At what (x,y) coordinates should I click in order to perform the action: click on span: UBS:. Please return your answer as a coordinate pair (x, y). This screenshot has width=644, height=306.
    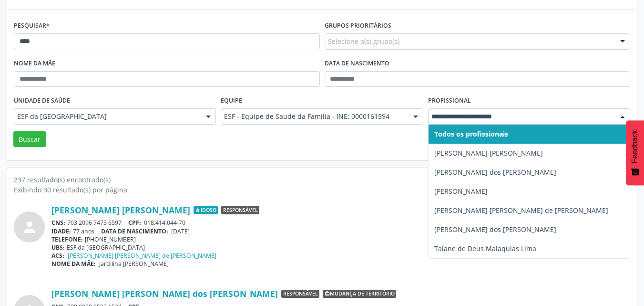
    Looking at the image, I should click on (58, 247).